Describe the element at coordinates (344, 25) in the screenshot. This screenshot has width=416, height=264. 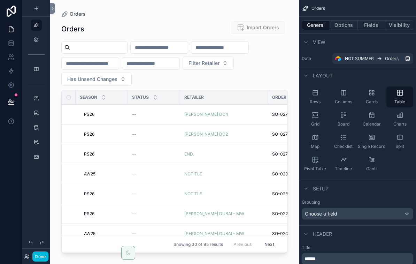
I see `button: Options` at that location.